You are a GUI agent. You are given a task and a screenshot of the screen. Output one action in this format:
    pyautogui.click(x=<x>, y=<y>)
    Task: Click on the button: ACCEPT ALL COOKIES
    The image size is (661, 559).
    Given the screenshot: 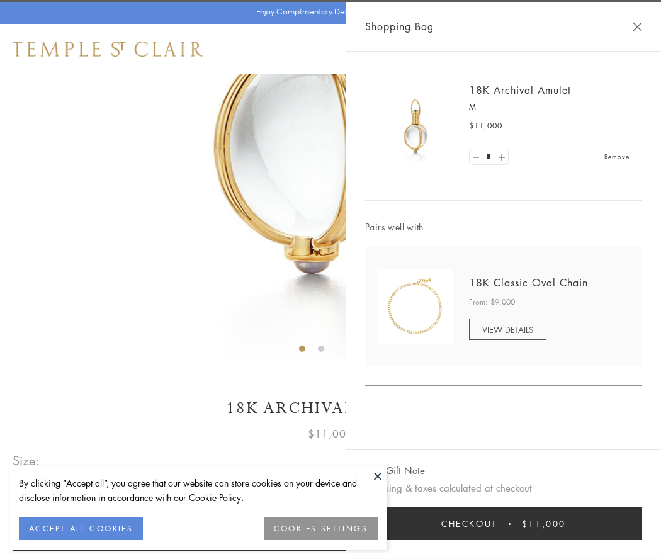 What is the action you would take?
    pyautogui.click(x=81, y=529)
    